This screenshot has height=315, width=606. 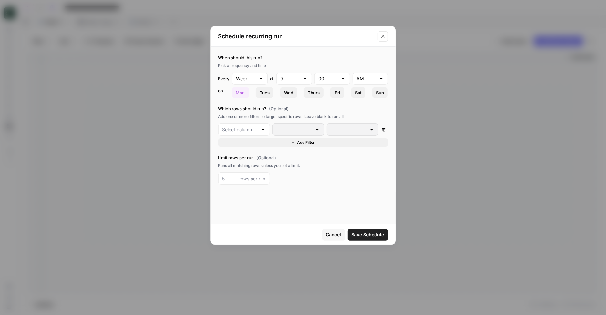 I want to click on button: Add Filter, so click(x=303, y=143).